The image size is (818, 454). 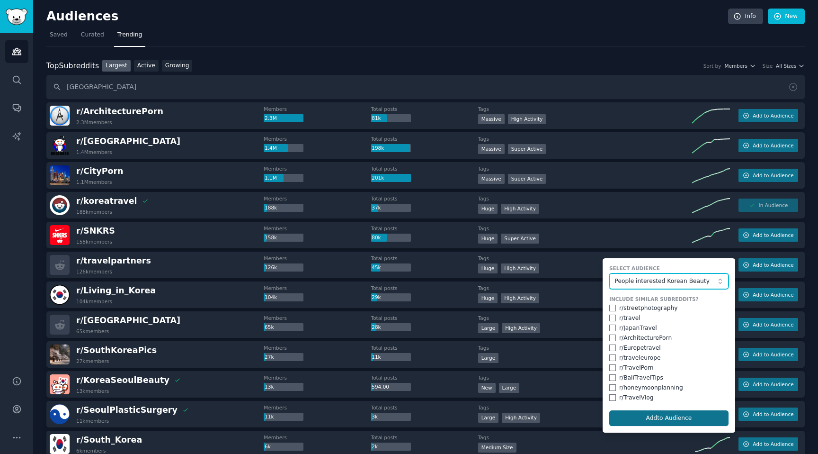 I want to click on input: Search name, description, topic, so click(x=426, y=87).